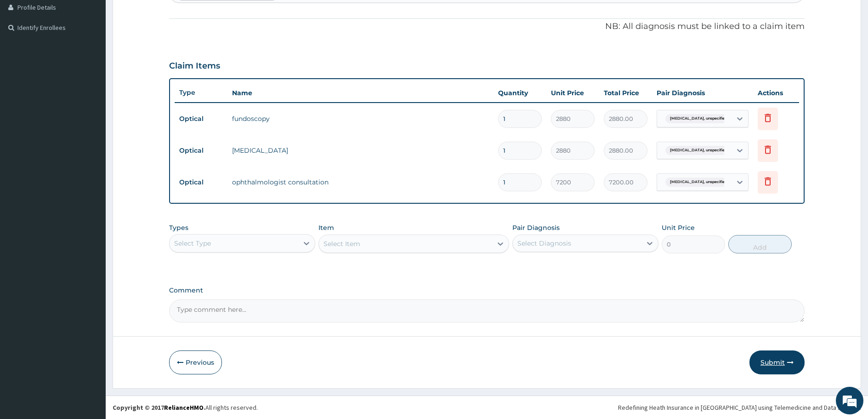 Image resolution: width=868 pixels, height=419 pixels. I want to click on footer: All rights reserved., so click(486, 407).